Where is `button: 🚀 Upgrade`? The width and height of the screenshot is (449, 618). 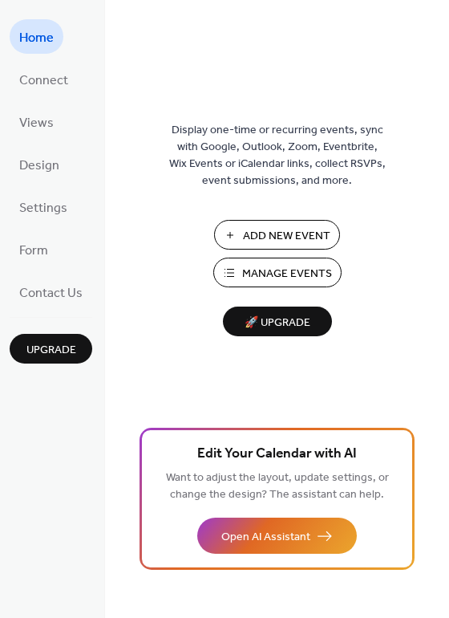 button: 🚀 Upgrade is located at coordinates (278, 321).